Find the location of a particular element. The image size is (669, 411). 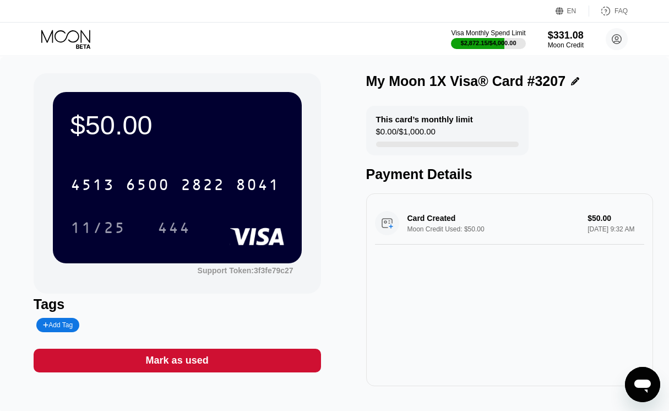

div: $0.00 / $1,000.00 is located at coordinates (406, 134).